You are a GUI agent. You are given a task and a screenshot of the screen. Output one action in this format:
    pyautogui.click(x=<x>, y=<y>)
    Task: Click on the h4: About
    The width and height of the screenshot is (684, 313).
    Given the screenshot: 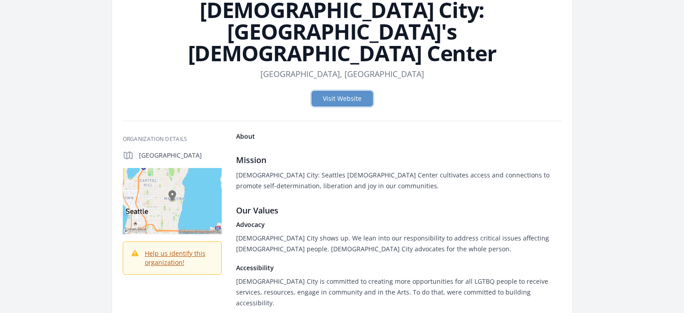 What is the action you would take?
    pyautogui.click(x=399, y=136)
    